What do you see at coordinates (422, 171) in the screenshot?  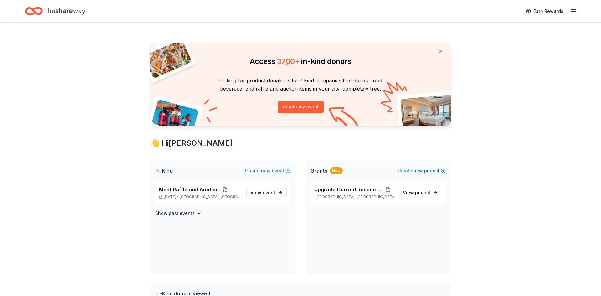 I see `button: Createnewproject` at bounding box center [422, 171].